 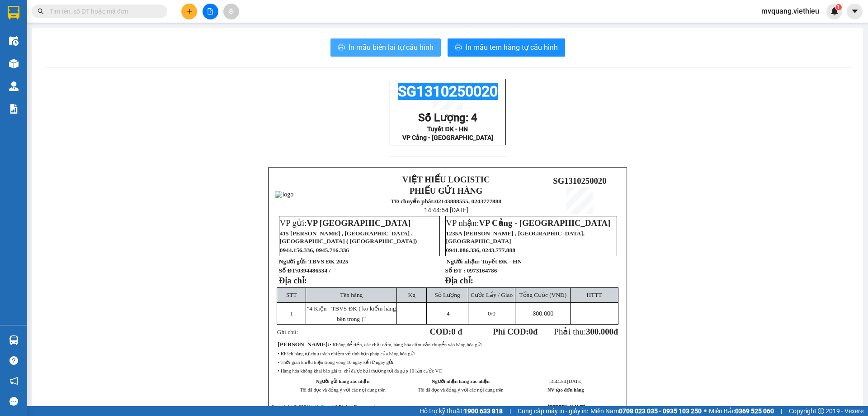 I want to click on span: đ, so click(x=616, y=332).